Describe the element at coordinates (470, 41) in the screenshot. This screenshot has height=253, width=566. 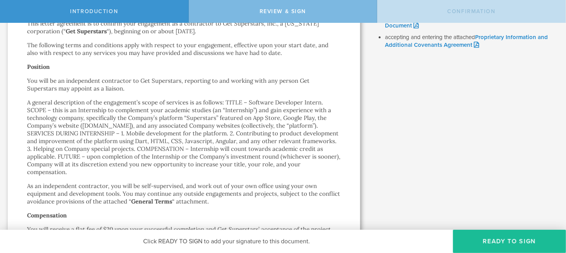
I see `li: accepting and entering the attached` at that location.